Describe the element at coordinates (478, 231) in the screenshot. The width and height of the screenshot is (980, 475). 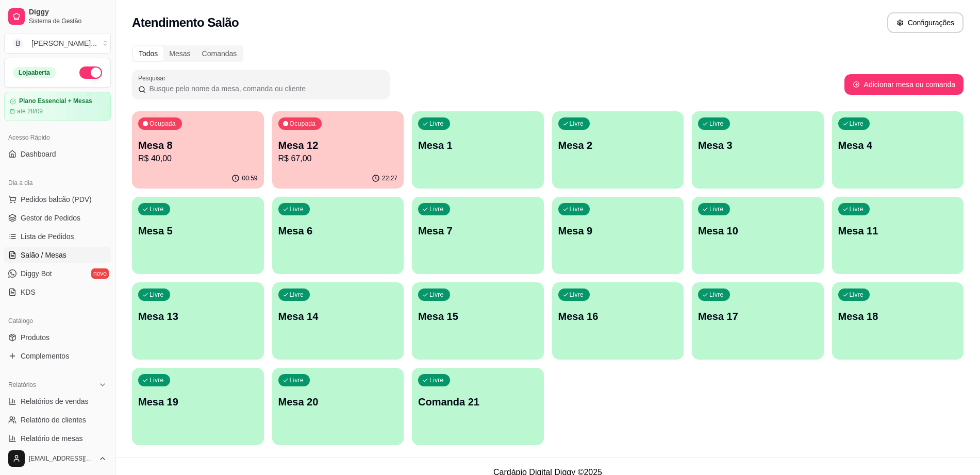
I see `p: Mesa 7` at that location.